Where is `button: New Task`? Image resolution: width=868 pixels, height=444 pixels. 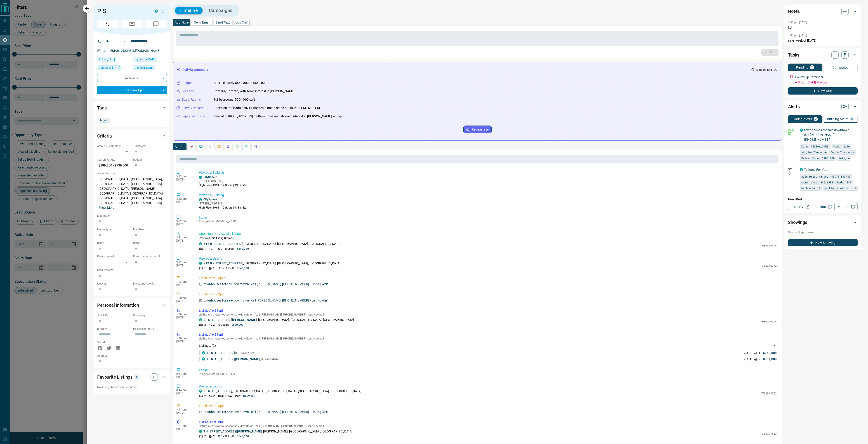 button: New Task is located at coordinates (823, 91).